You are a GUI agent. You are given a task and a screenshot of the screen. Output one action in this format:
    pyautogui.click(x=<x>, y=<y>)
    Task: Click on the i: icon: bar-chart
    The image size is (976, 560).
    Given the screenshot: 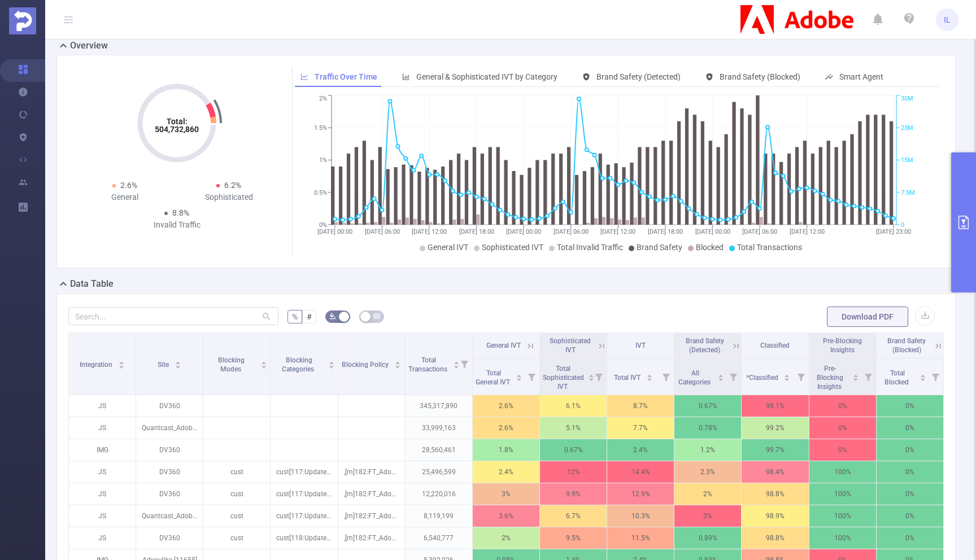 What is the action you would take?
    pyautogui.click(x=406, y=77)
    